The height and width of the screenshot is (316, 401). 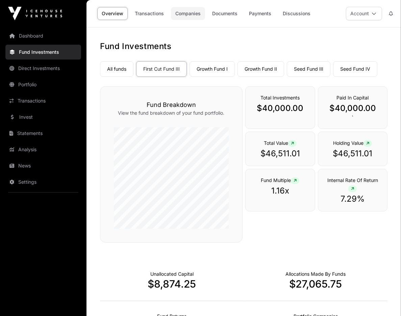 What do you see at coordinates (316, 274) in the screenshot?
I see `p: Capital Deployed Into Companies` at bounding box center [316, 274].